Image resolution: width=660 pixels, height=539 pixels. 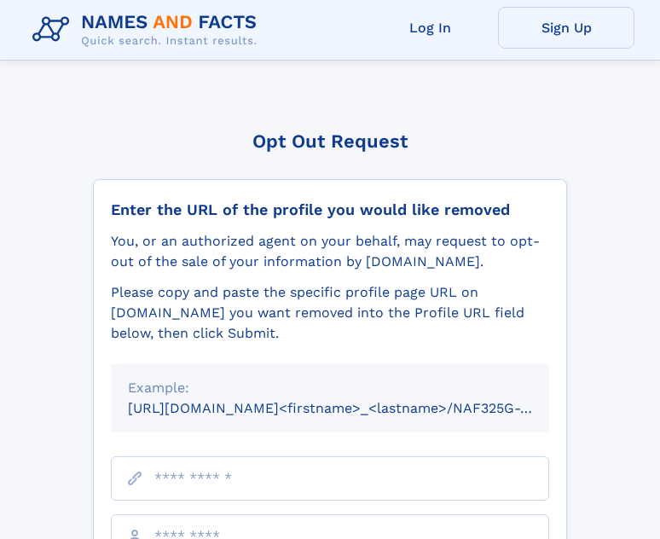 What do you see at coordinates (430, 27) in the screenshot?
I see `a: Log In` at bounding box center [430, 27].